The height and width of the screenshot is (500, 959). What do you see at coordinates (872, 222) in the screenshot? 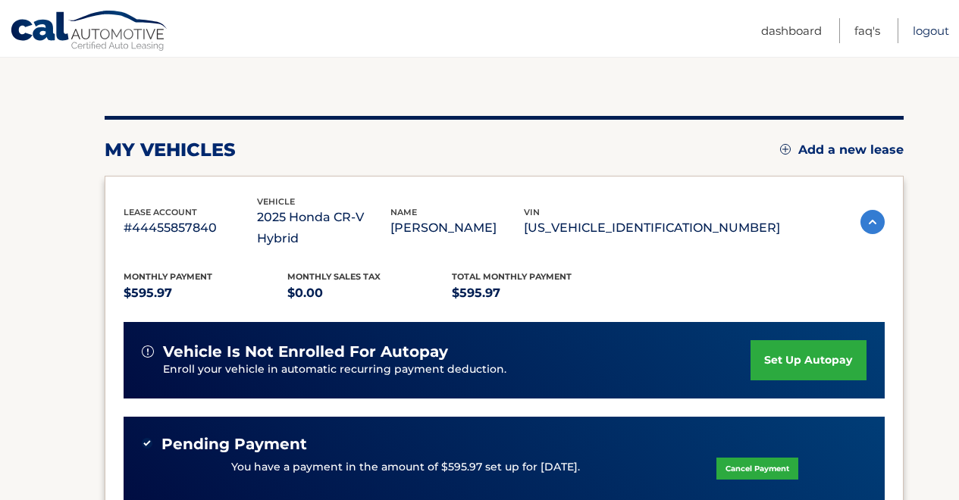
I see `img: accordion-active.svg` at bounding box center [872, 222].